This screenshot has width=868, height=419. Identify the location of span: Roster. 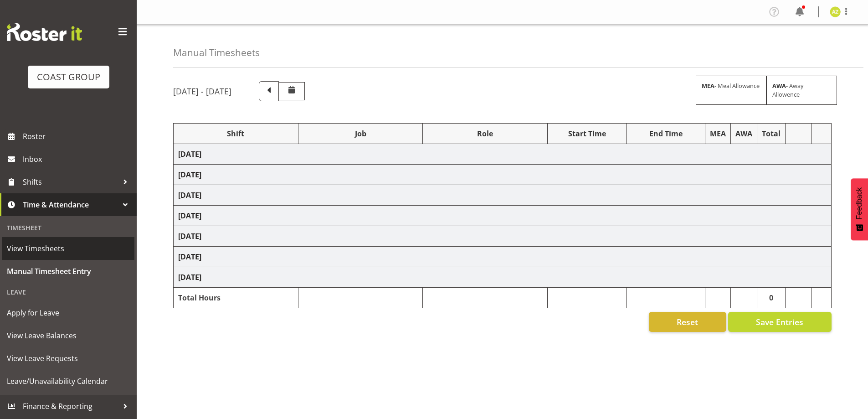
(77, 136).